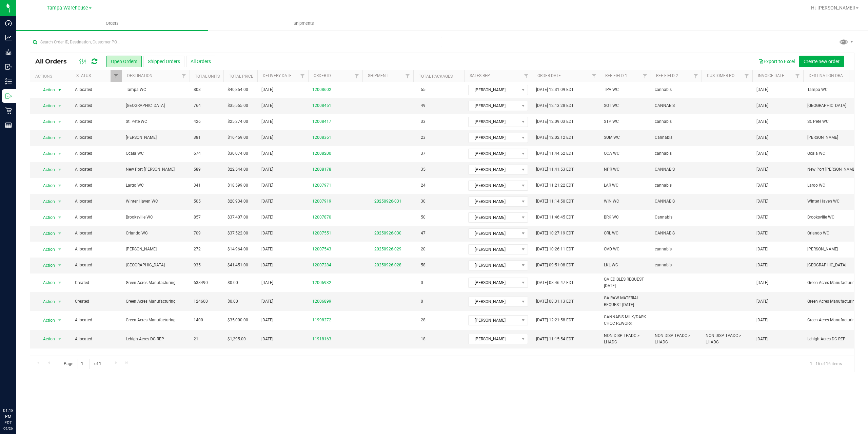 This screenshot has height=434, width=868. I want to click on a: 12008602, so click(322, 90).